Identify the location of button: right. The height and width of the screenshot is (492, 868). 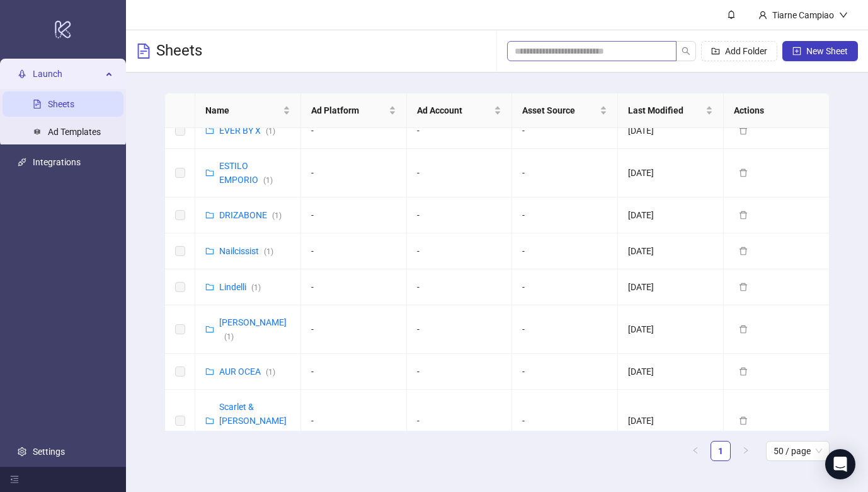
(746, 451).